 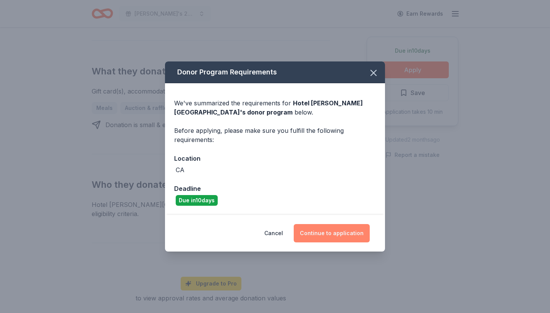 I want to click on div: Due in 10 days, so click(x=197, y=200).